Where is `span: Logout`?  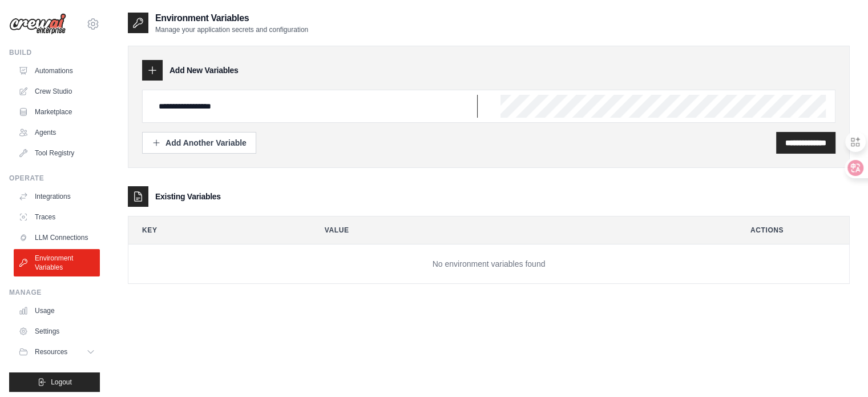
span: Logout is located at coordinates (61, 382).